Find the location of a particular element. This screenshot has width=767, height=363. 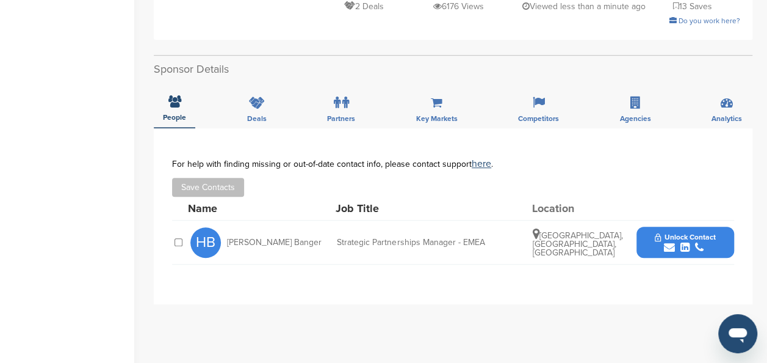

a: Do you work here? is located at coordinates (705, 21).